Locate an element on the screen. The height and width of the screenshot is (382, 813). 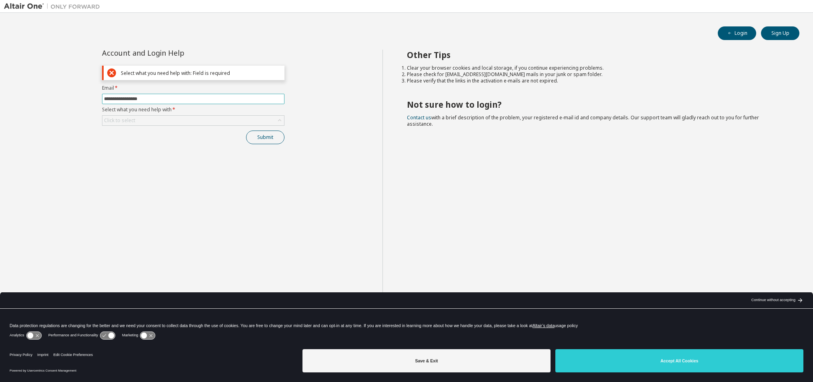
h2: Not sure how to login? is located at coordinates (596, 104).